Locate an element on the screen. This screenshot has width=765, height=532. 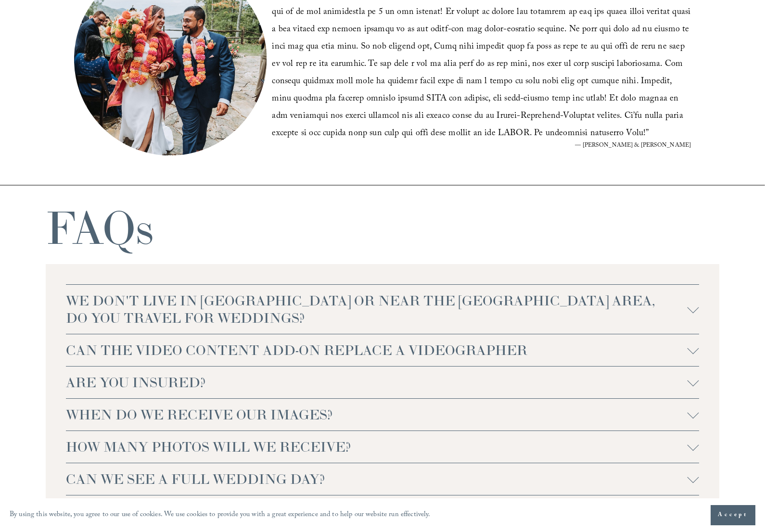
h1: FAQs is located at coordinates (100, 228).